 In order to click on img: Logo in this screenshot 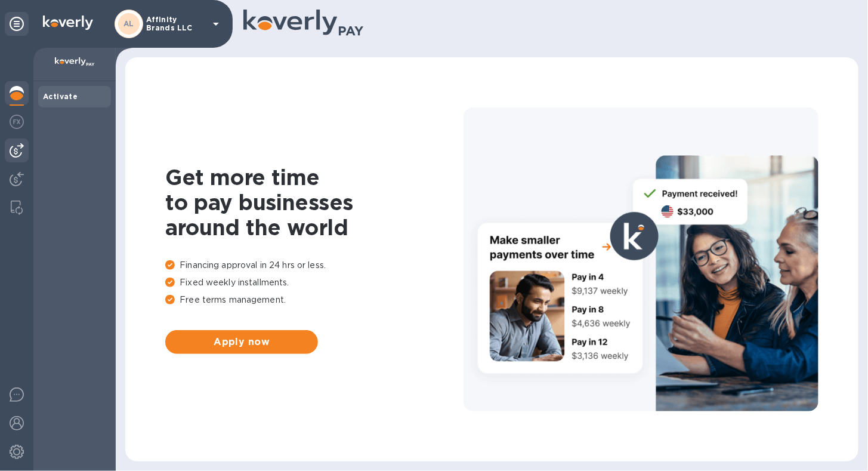, I will do `click(68, 23)`.